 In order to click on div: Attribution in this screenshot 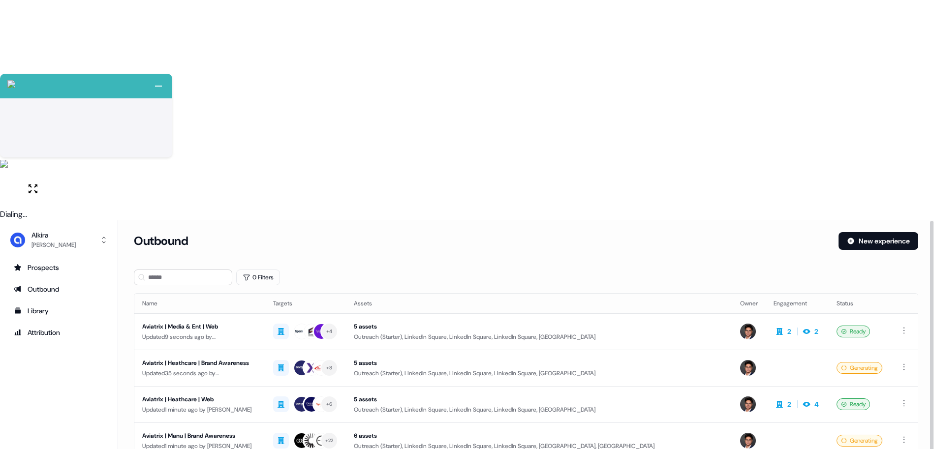, I will do `click(59, 333)`.